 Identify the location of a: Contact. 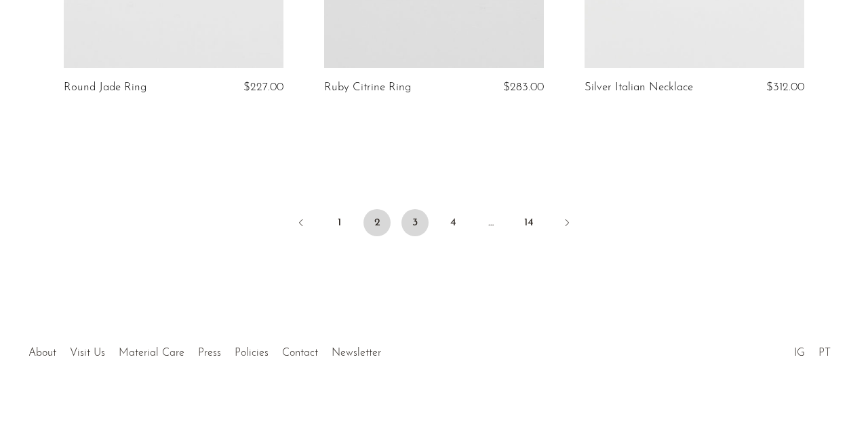
(300, 353).